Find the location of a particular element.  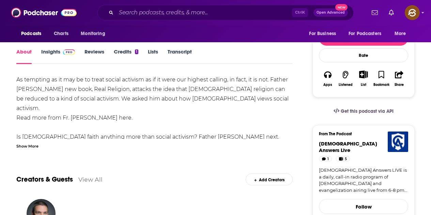

a: Lists is located at coordinates (153, 56).